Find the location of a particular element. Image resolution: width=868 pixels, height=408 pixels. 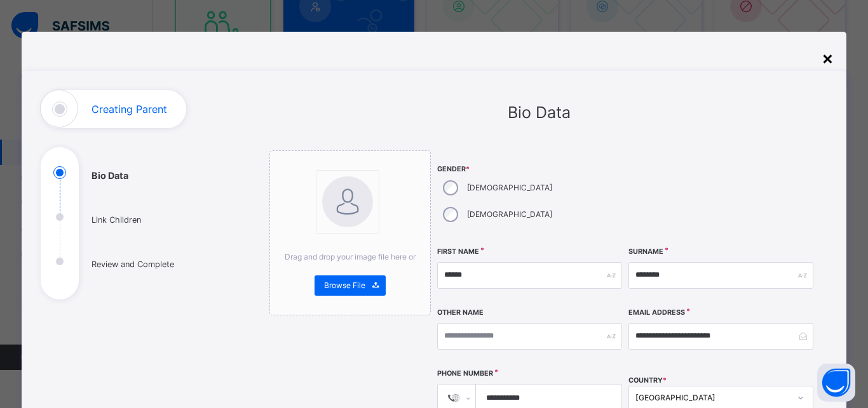

span: COUNTRY is located at coordinates (647, 381).